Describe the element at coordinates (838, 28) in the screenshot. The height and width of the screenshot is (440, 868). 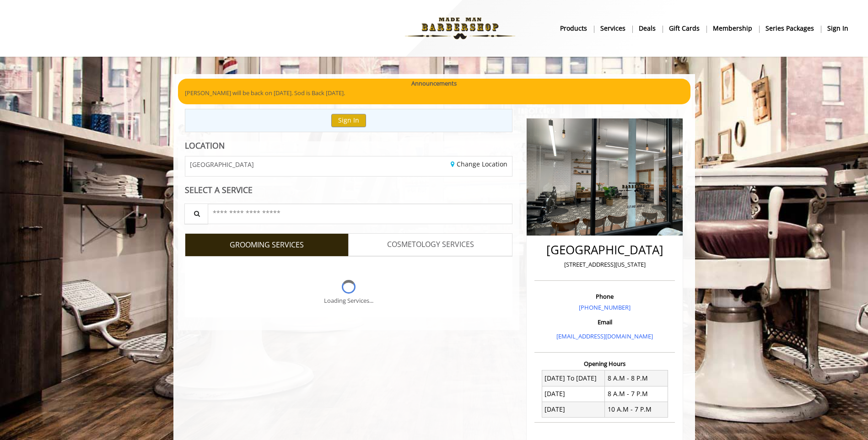
I see `a: sign insign in` at that location.